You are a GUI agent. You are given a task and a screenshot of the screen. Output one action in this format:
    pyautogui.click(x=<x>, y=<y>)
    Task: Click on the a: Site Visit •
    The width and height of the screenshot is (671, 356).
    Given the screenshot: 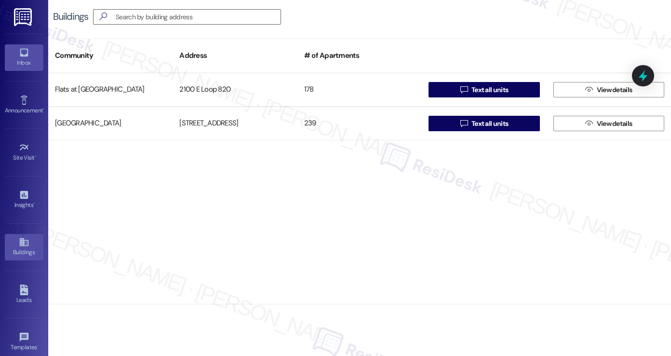 What is the action you would take?
    pyautogui.click(x=24, y=152)
    